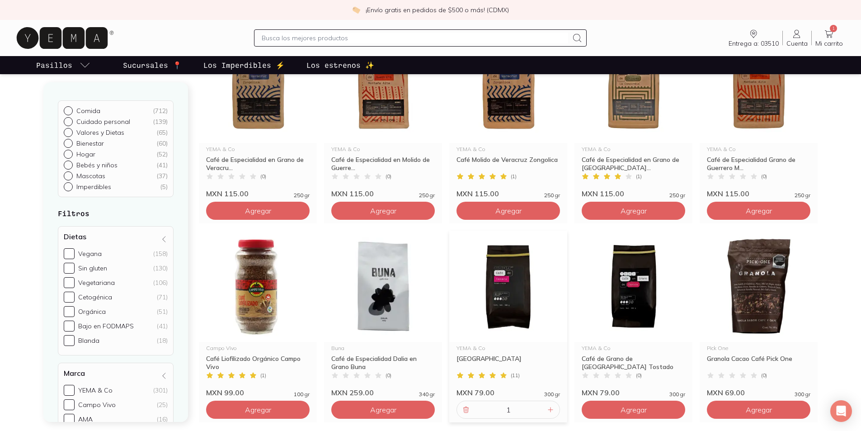  What do you see at coordinates (633, 286) in the screenshot?
I see `img: 3516 Café-en-grano-de-oaxaca` at bounding box center [633, 286].